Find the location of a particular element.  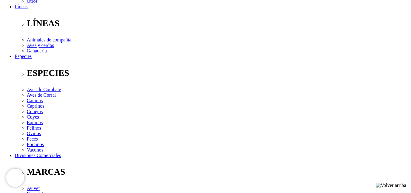

span: Aves de Combate is located at coordinates (44, 89).